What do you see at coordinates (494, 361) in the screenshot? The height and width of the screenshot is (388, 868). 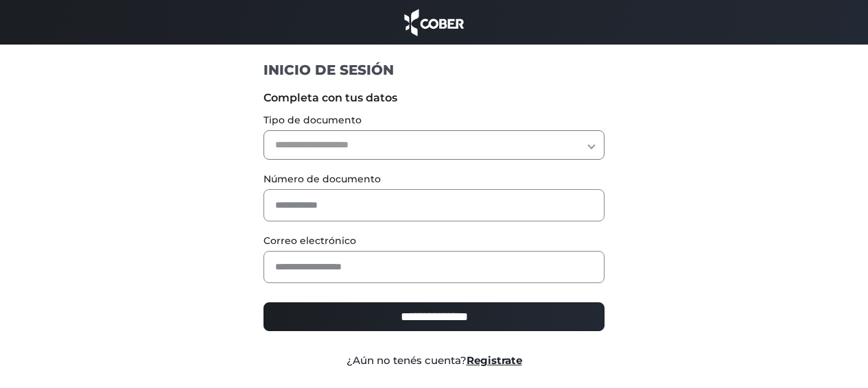 I see `a: Registrate` at bounding box center [494, 361].